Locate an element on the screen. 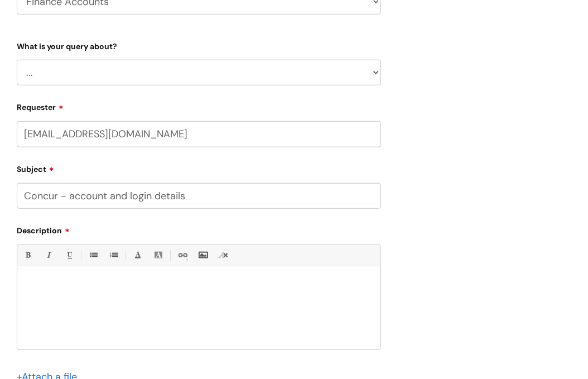  a: Font Color is located at coordinates (138, 255).